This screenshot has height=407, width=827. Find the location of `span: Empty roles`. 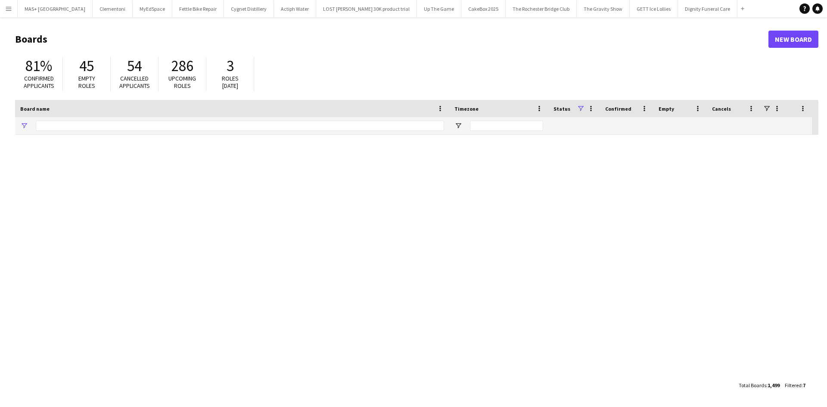

span: Empty roles is located at coordinates (87, 82).